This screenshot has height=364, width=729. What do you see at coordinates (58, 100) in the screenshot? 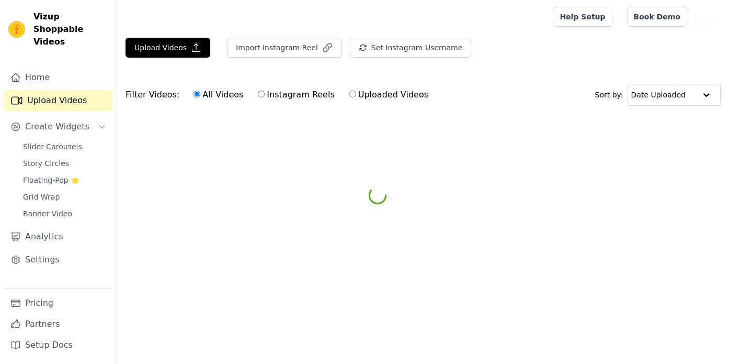
I see `a: Upload Videos` at bounding box center [58, 100].